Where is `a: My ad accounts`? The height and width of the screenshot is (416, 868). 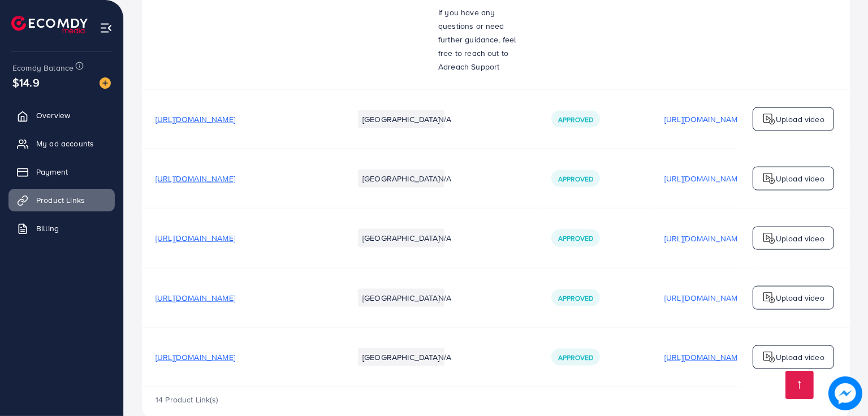 a: My ad accounts is located at coordinates (61, 144).